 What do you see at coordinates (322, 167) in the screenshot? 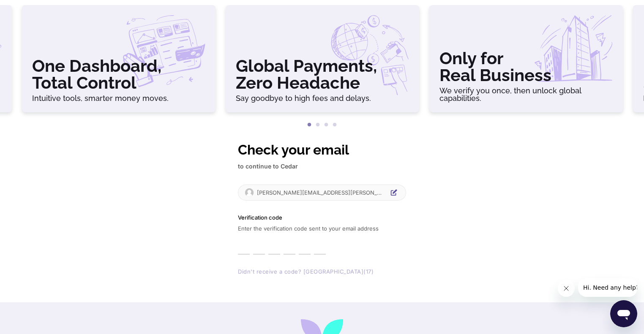
I see `p: to continue to Cedar` at bounding box center [322, 167].